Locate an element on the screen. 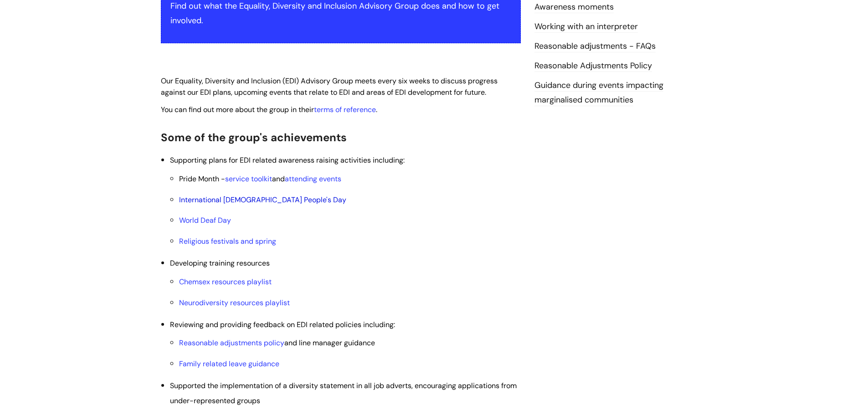 The width and height of the screenshot is (868, 415). a: Reasonable adjustments - FAQs is located at coordinates (595, 47).